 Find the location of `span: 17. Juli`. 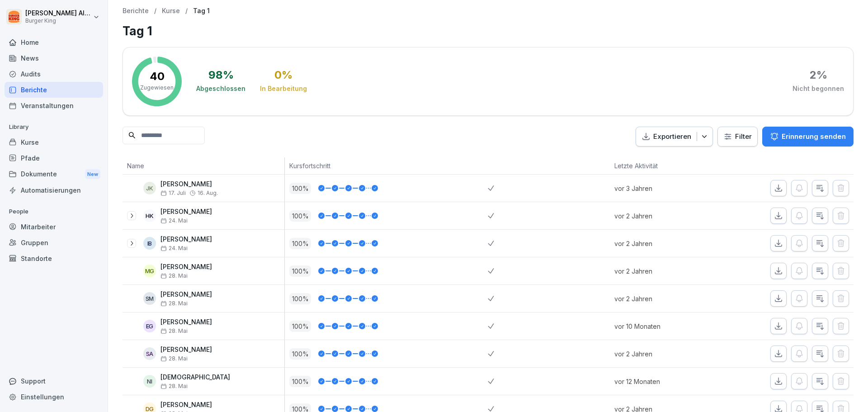

span: 17. Juli is located at coordinates (173, 193).